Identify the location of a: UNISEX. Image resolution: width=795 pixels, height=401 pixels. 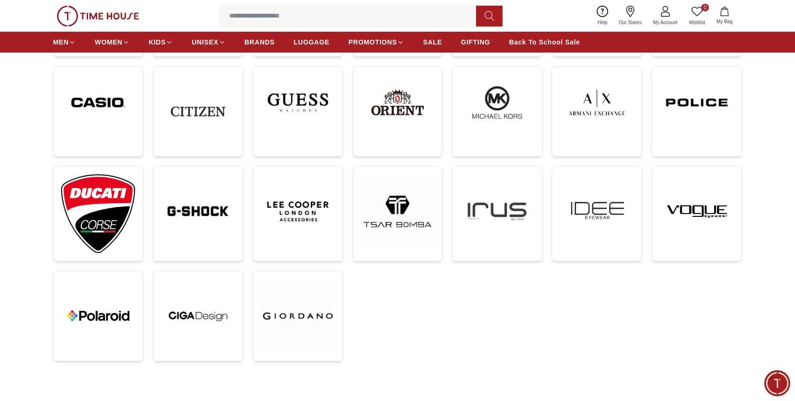
(208, 42).